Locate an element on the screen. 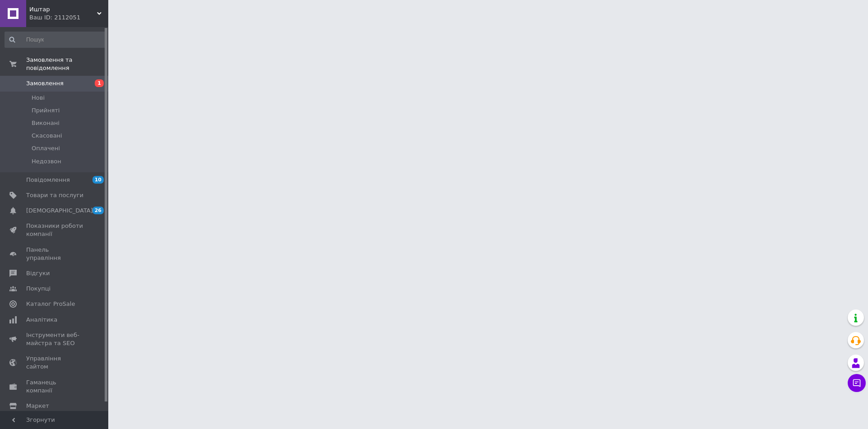 The height and width of the screenshot is (429, 868). span: Відгуки is located at coordinates (38, 274).